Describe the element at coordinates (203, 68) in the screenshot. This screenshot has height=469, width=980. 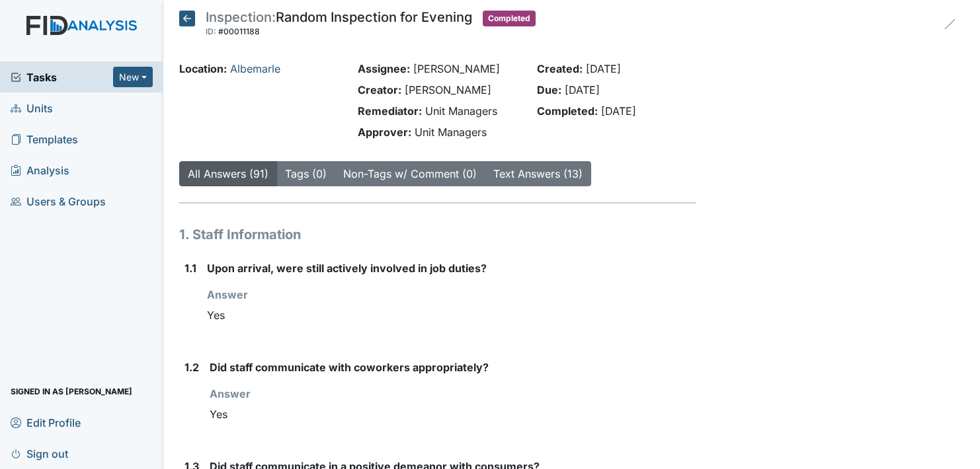
I see `strong: Location:` at that location.